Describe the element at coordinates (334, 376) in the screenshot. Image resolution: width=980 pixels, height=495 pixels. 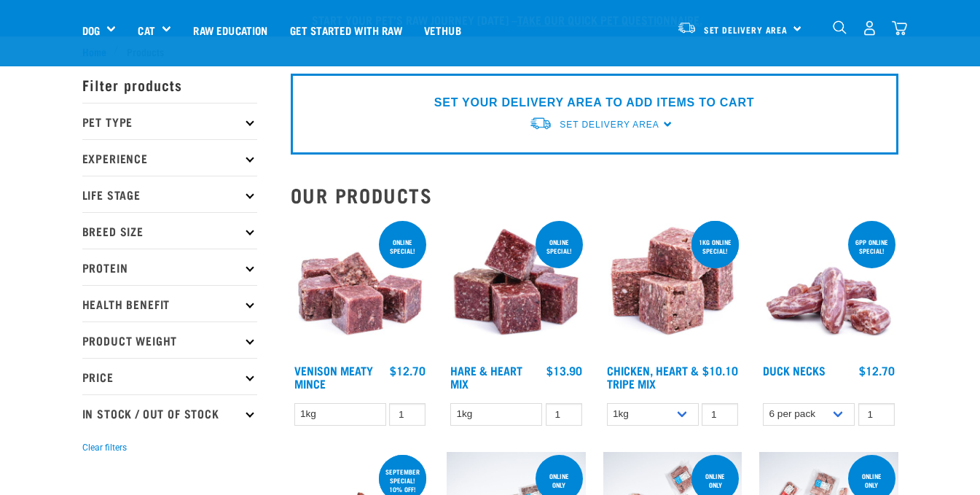
I see `a: Venison Meaty Mince` at that location.